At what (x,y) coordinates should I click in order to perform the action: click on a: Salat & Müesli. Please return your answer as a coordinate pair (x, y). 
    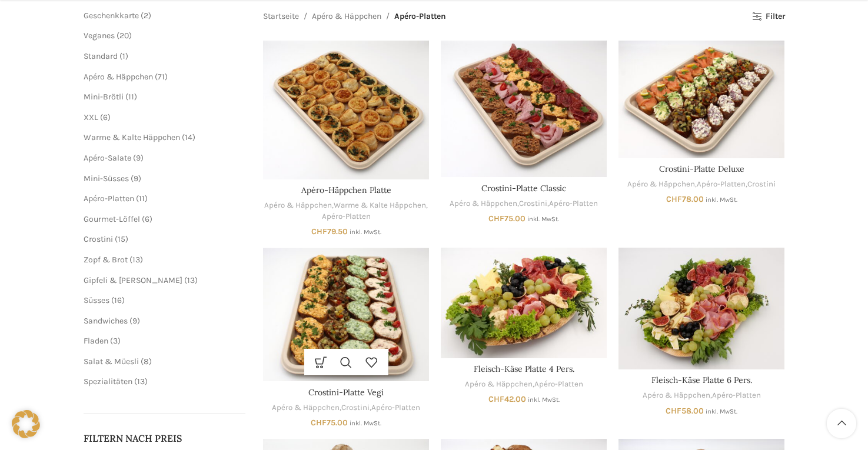
    Looking at the image, I should click on (111, 361).